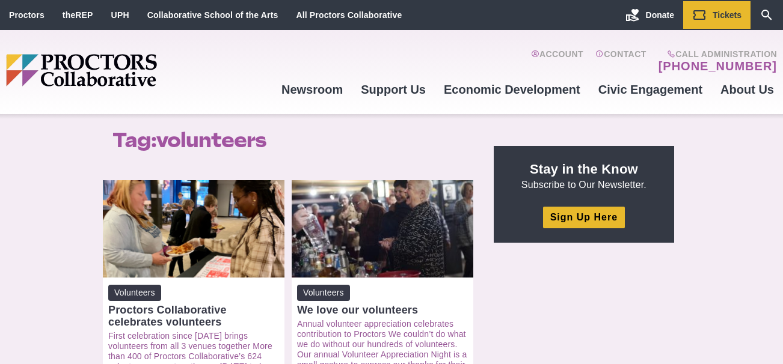 The height and width of the screenshot is (364, 783). I want to click on a: Support Us, so click(393, 90).